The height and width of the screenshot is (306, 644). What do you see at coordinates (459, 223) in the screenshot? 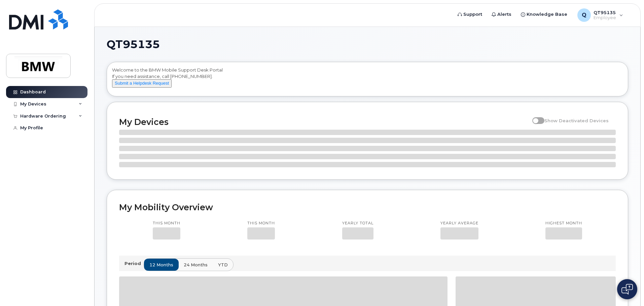
I see `p: Yearly average` at bounding box center [459, 223].